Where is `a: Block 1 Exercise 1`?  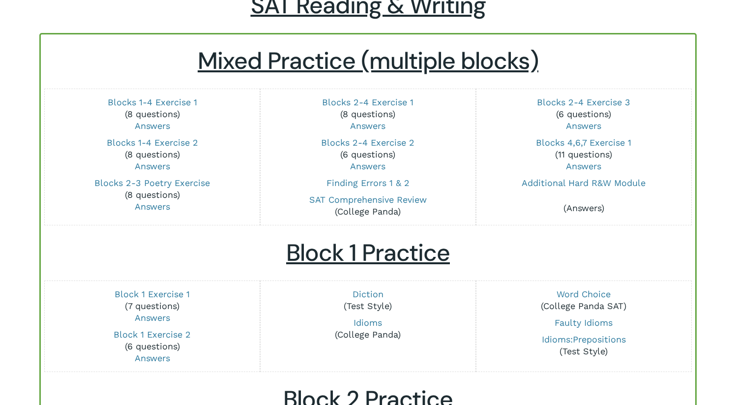
a: Block 1 Exercise 1 is located at coordinates (152, 293).